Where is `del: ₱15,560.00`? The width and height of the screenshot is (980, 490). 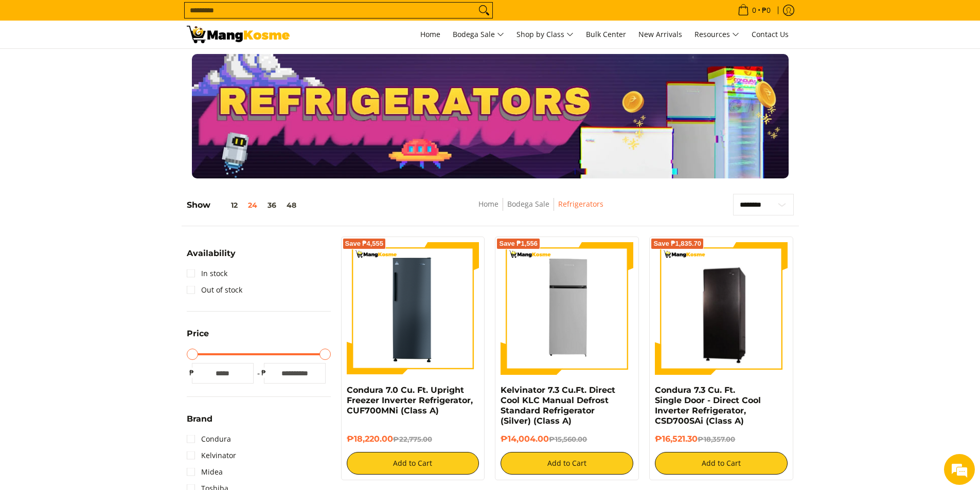
del: ₱15,560.00 is located at coordinates (568, 440).